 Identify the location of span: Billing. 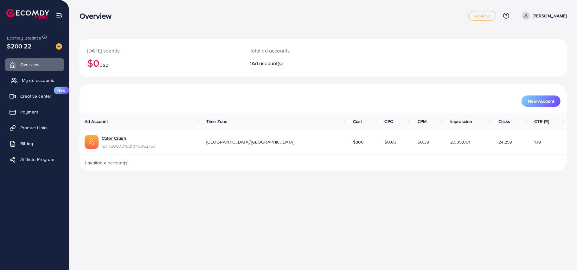
(27, 144).